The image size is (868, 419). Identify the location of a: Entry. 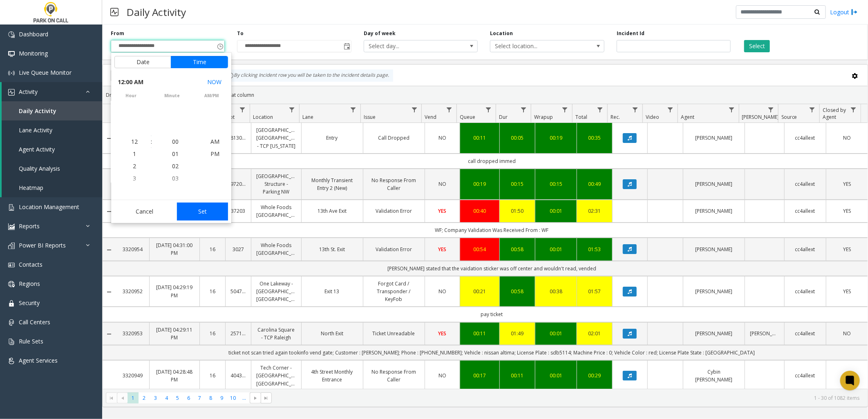
(332, 138).